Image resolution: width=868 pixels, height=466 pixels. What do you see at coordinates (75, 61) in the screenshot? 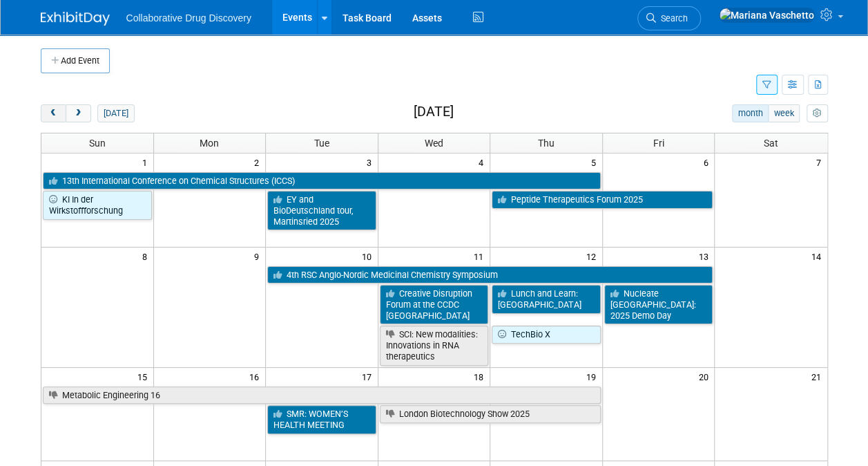
I see `button: Add Event` at bounding box center [75, 61].